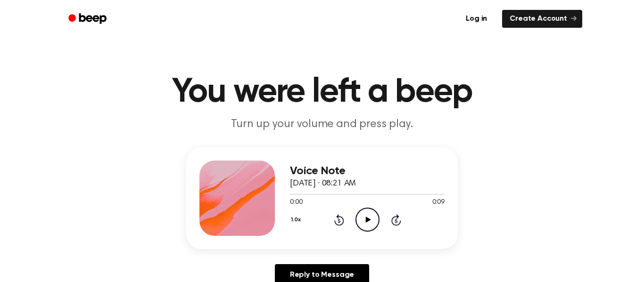  I want to click on h3: Voice Note, so click(367, 171).